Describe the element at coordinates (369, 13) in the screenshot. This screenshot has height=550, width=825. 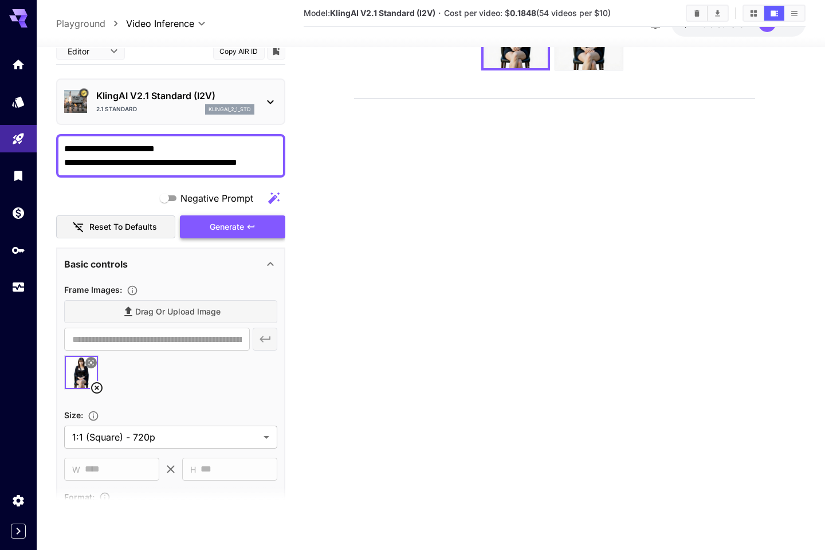
I see `span: Model:` at that location.